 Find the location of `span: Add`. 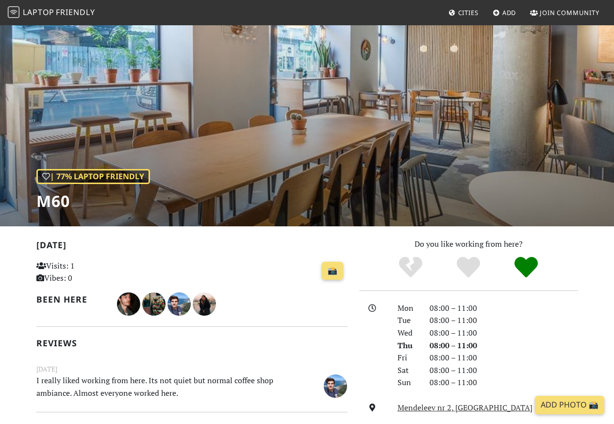

span: Add is located at coordinates (509, 13).